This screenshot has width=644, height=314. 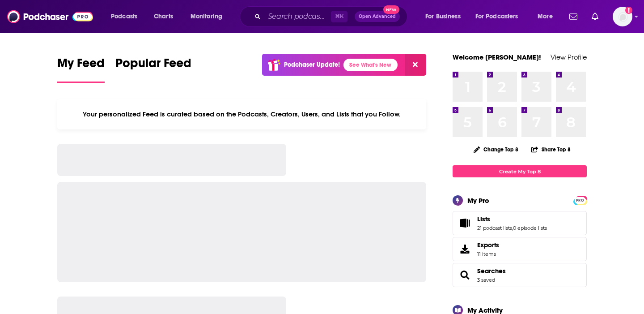 I want to click on p: Podchaser Update!, so click(x=312, y=65).